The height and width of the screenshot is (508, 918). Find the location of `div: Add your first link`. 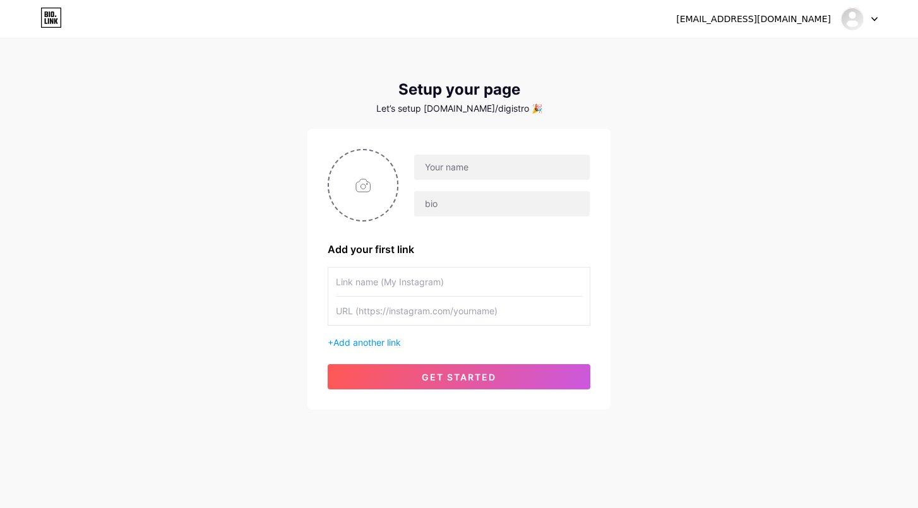

div: Add your first link is located at coordinates (459, 249).